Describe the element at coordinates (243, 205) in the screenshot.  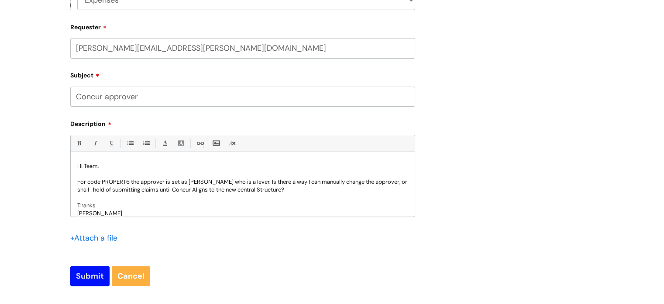
I see `p: Thanks` at that location.